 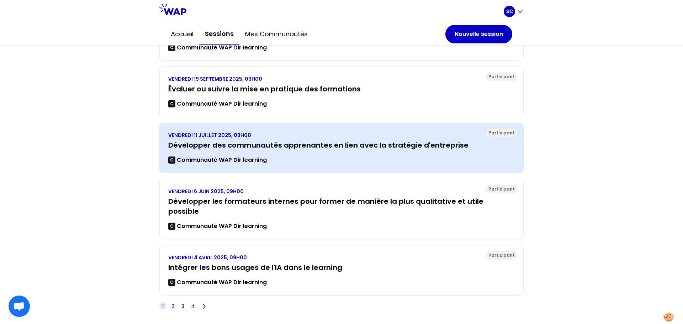 What do you see at coordinates (514, 11) in the screenshot?
I see `button: SC` at bounding box center [514, 11].